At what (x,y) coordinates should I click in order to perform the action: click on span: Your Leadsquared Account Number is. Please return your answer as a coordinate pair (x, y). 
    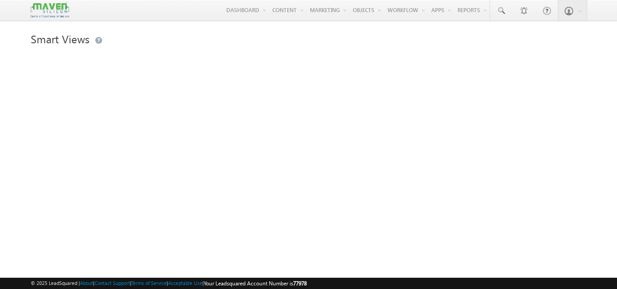
    Looking at the image, I should click on (255, 284).